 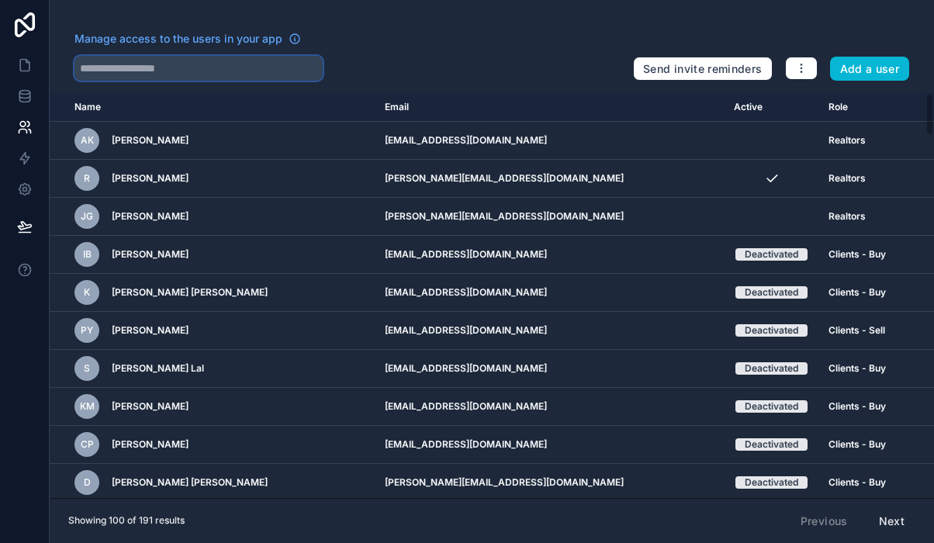 I want to click on span: R, so click(x=87, y=178).